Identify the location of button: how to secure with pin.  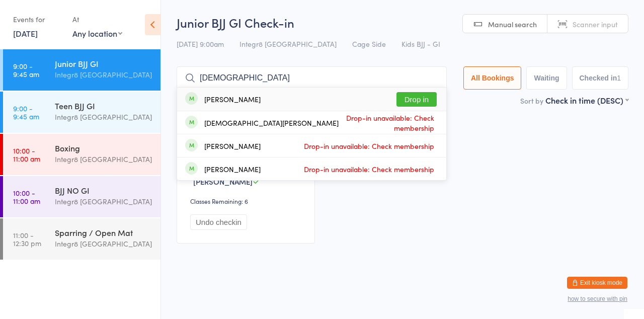
(597, 299).